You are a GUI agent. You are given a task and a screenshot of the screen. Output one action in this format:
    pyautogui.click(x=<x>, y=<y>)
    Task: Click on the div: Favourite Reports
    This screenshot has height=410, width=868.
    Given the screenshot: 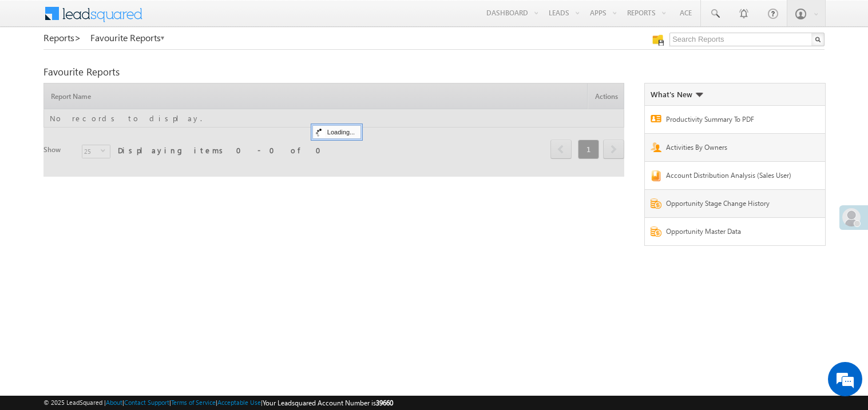 What is the action you would take?
    pyautogui.click(x=434, y=72)
    